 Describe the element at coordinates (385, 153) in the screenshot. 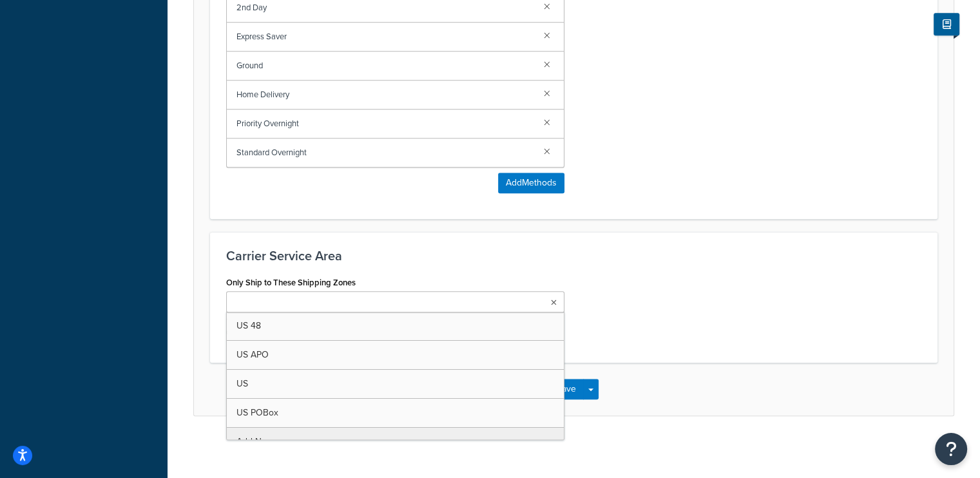

I see `span: Standard Overnight` at that location.